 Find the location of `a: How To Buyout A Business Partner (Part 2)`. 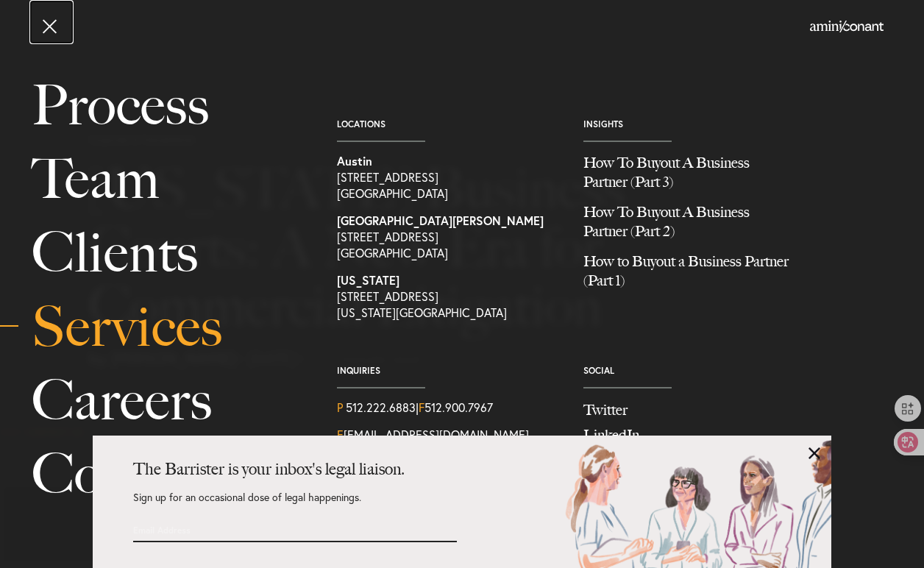

a: How To Buyout A Business Partner (Part 2) is located at coordinates (695, 227).